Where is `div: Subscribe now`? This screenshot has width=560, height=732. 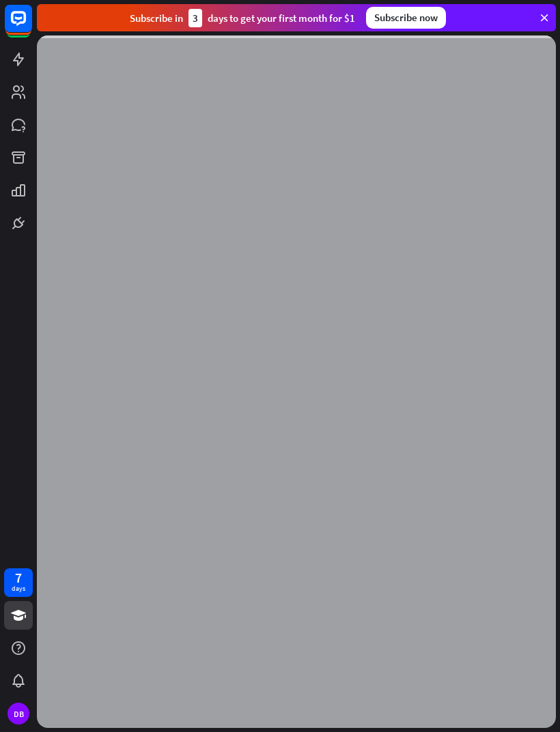 div: Subscribe now is located at coordinates (405, 17).